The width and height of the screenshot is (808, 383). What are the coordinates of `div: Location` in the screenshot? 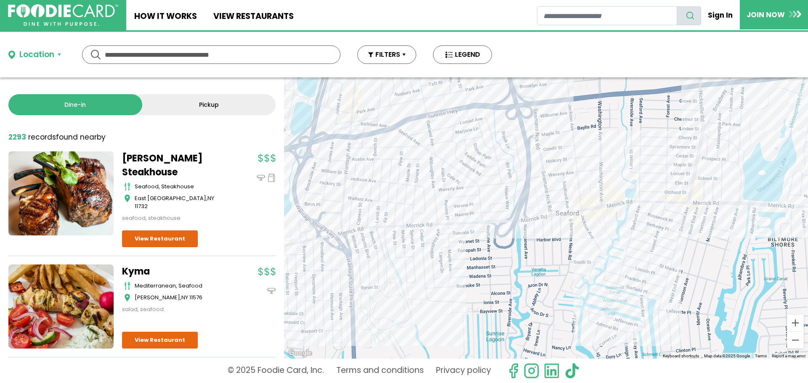 It's located at (37, 55).